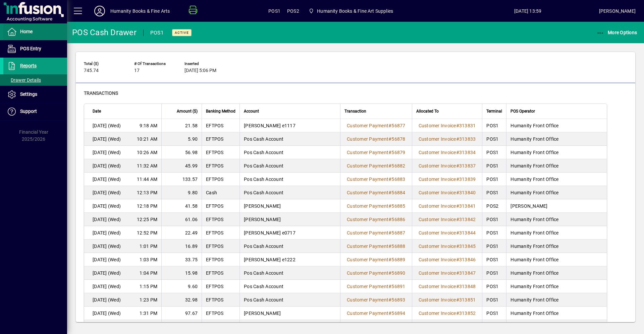  I want to click on td: 32.98, so click(182, 300).